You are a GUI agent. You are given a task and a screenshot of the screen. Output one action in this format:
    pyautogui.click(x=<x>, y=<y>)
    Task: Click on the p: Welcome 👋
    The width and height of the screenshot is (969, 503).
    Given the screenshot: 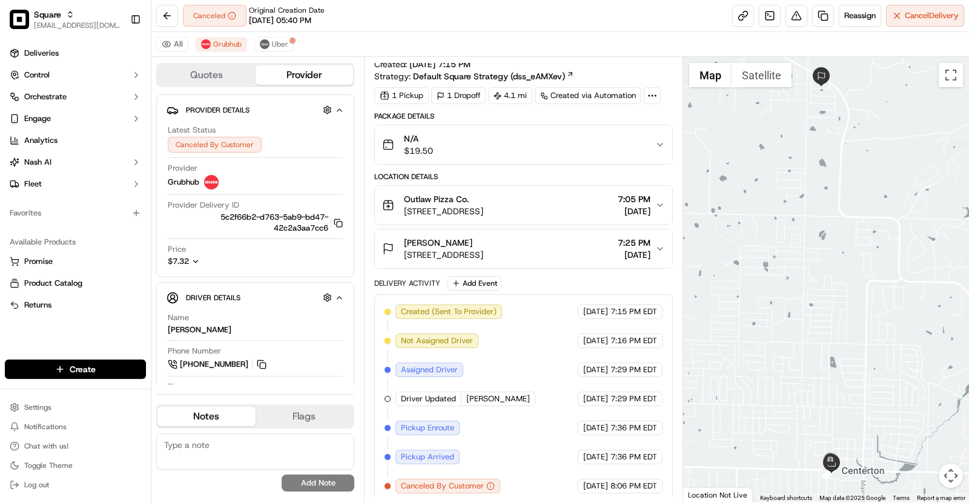 What is the action you would take?
    pyautogui.click(x=116, y=58)
    